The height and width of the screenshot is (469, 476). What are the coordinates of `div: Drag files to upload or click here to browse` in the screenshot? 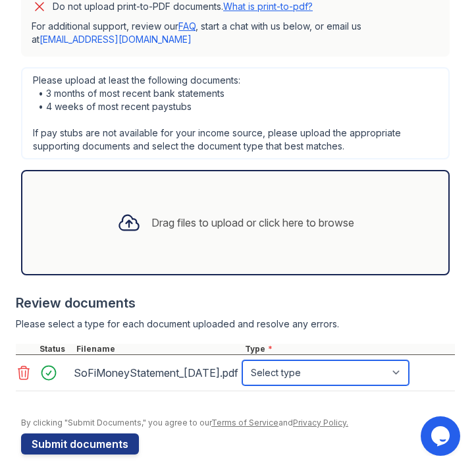 It's located at (253, 223).